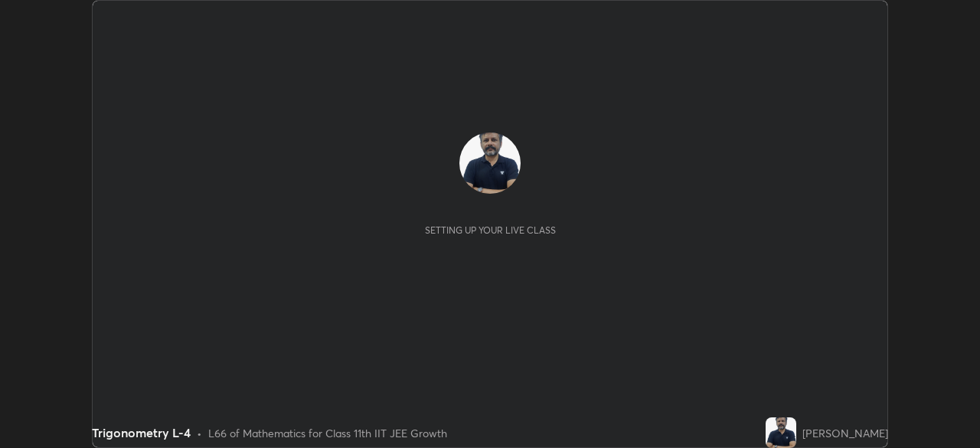 Image resolution: width=980 pixels, height=448 pixels. Describe the element at coordinates (328, 432) in the screenshot. I see `div: L66 of Mathematics for Class 11th IIT JEE Growth` at that location.